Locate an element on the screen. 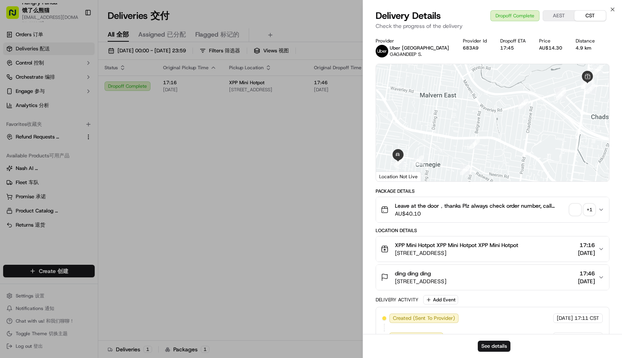 This screenshot has width=622, height=358. span: Knowledge Base is located at coordinates (38, 180).